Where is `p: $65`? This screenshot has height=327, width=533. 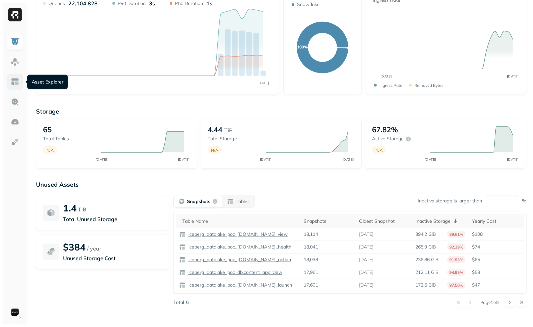
p: $65 is located at coordinates (497, 259).